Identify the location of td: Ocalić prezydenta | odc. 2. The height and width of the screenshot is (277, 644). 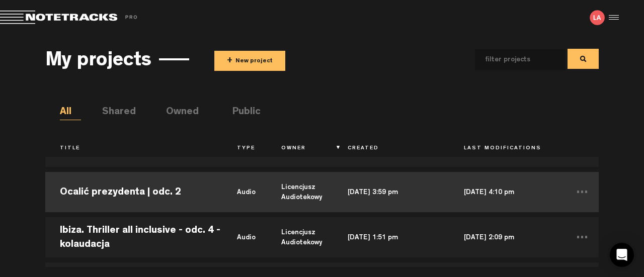
(134, 192).